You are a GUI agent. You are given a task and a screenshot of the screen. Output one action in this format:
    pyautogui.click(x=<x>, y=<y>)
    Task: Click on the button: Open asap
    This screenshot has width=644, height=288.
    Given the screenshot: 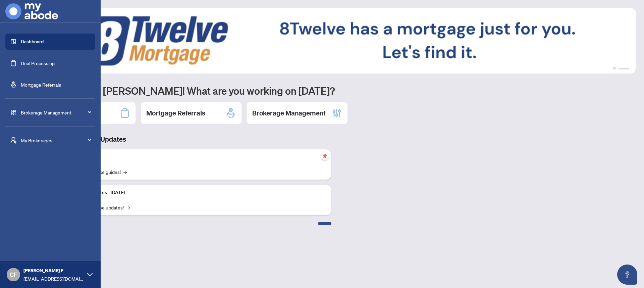 What is the action you would take?
    pyautogui.click(x=627, y=274)
    